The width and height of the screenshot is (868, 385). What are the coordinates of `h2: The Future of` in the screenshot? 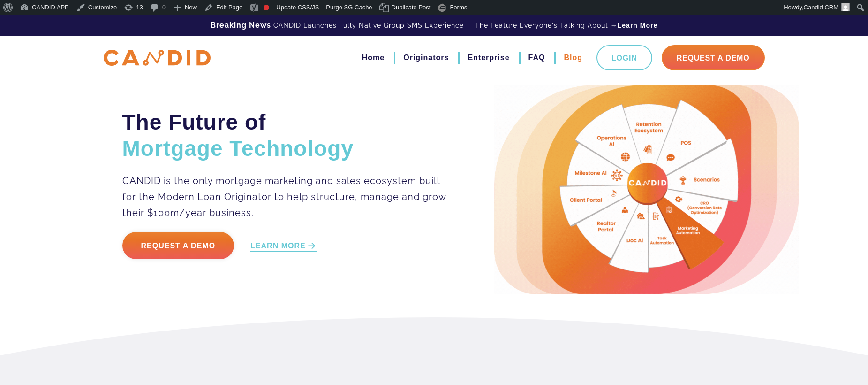 It's located at (285, 135).